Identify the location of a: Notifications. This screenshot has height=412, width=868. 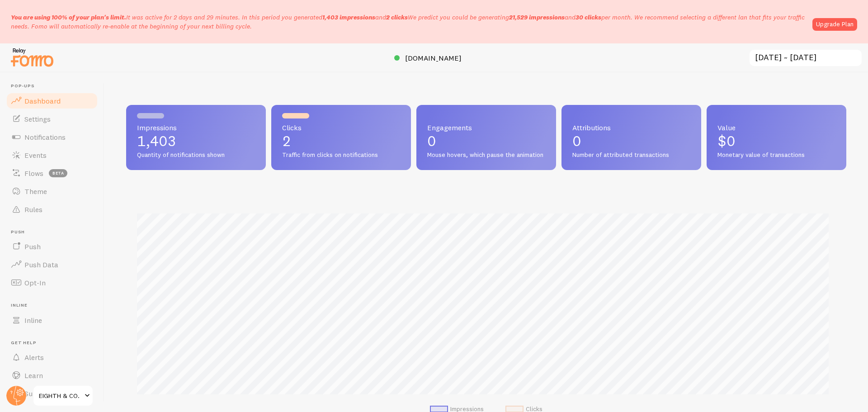
(52, 137).